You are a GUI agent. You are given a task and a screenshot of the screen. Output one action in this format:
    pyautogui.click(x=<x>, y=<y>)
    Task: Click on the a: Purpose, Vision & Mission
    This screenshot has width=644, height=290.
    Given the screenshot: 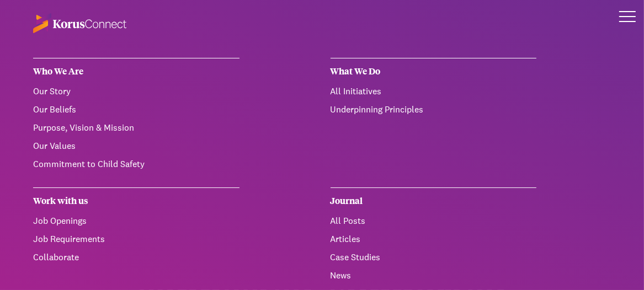 What is the action you would take?
    pyautogui.click(x=84, y=127)
    